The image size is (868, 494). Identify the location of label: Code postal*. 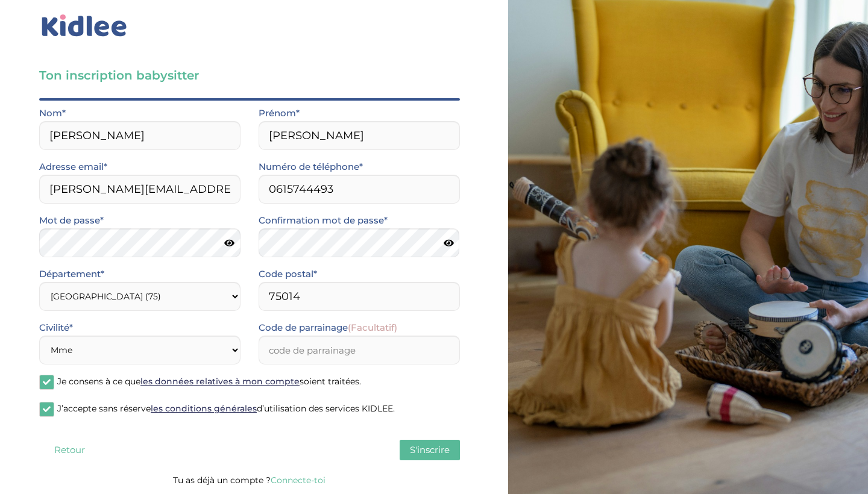
(287, 274).